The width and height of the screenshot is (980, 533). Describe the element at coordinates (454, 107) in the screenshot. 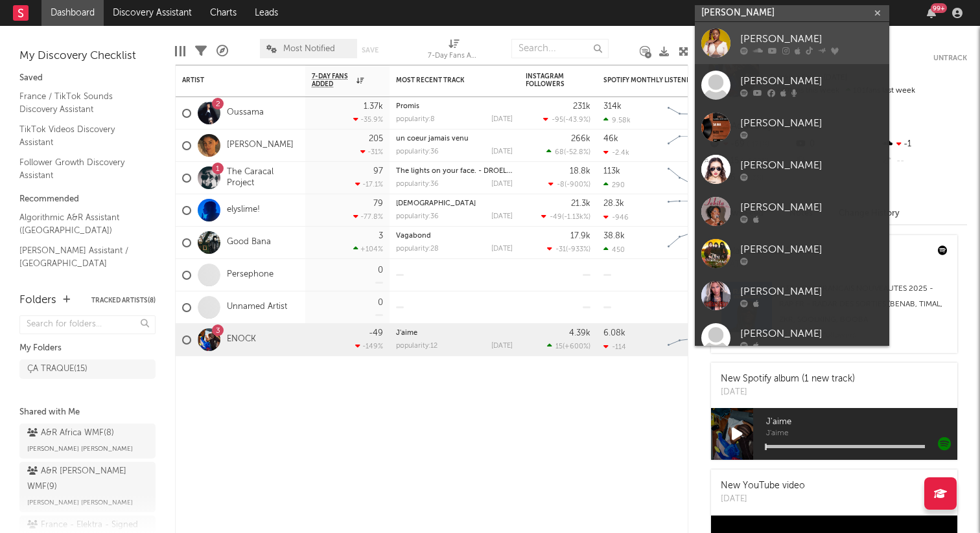

I see `div: Promis` at that location.